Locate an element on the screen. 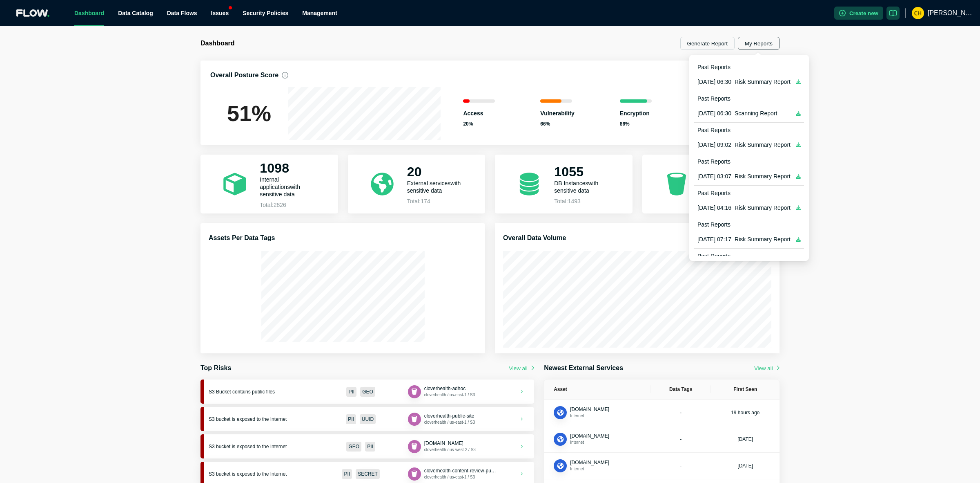 This screenshot has height=483, width=980. h1: 51 % is located at coordinates (249, 113).